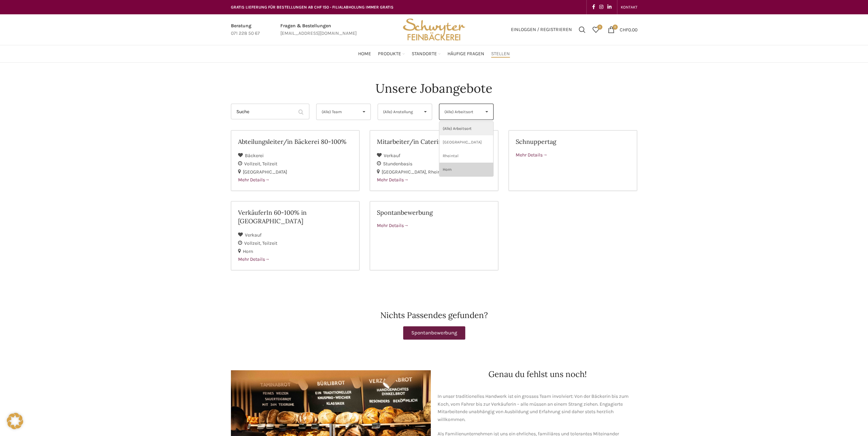 The image size is (868, 436). Describe the element at coordinates (572, 141) in the screenshot. I see `h2: Schnuppertag` at that location.